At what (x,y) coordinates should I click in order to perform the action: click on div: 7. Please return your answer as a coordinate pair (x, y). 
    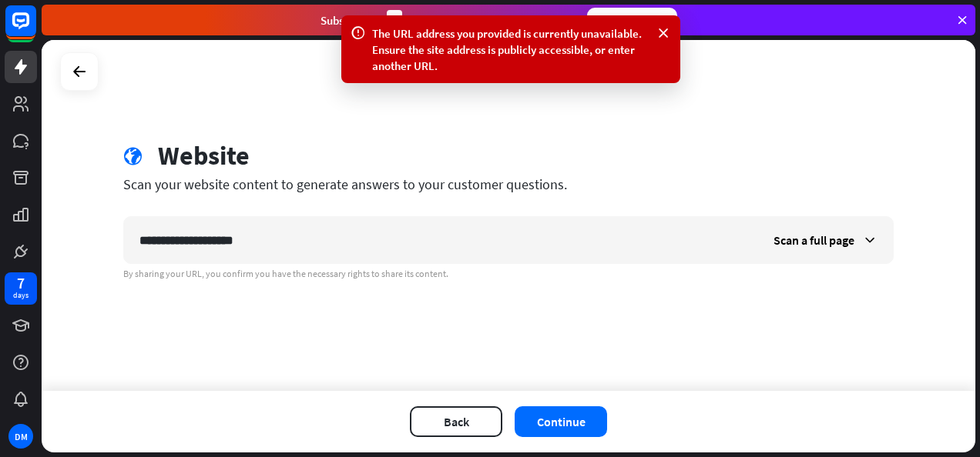
    Looking at the image, I should click on (21, 283).